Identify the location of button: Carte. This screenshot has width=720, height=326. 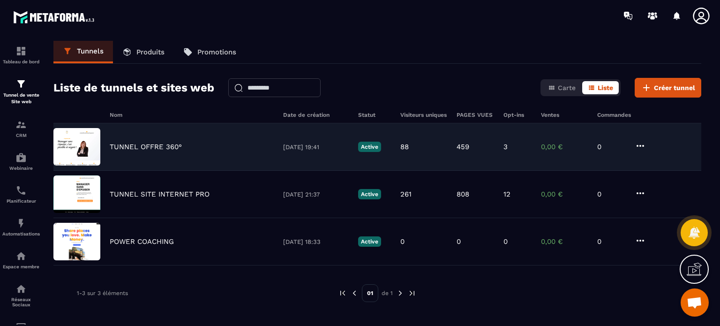
(562, 88).